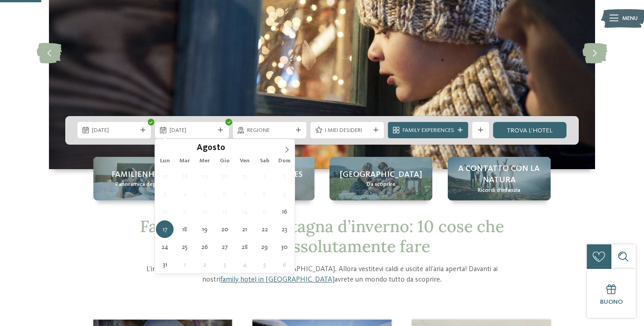 The image size is (644, 326). I want to click on span: Dom, so click(285, 161).